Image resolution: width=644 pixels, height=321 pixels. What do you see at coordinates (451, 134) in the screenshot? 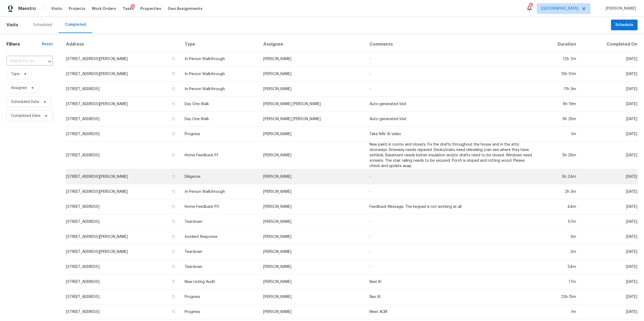
I see `td: Take NAV AI video` at bounding box center [451, 134].